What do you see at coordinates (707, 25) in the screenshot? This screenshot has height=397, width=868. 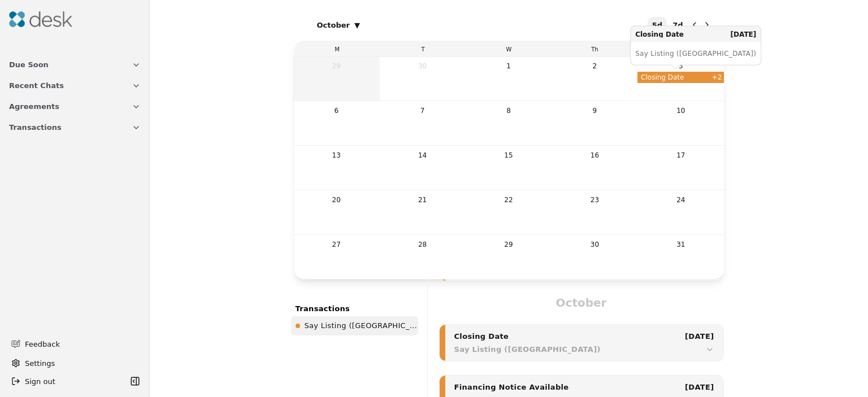 I see `button: Next month` at bounding box center [707, 25].